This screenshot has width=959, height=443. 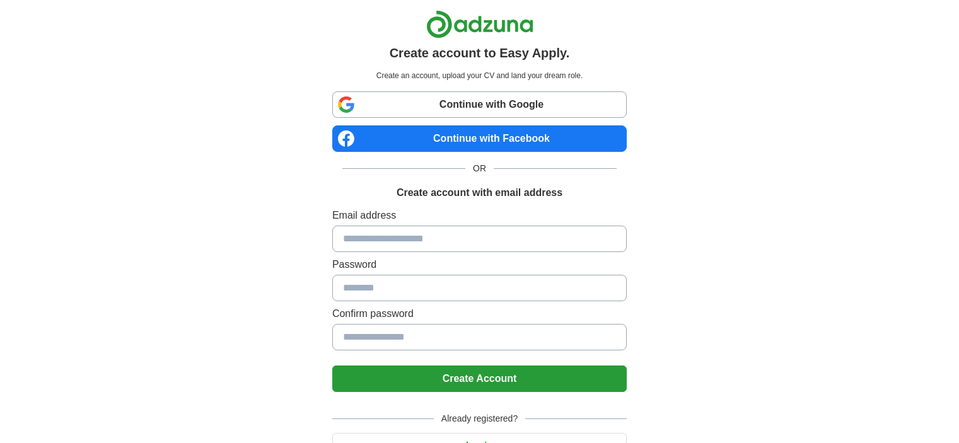 What do you see at coordinates (479, 216) in the screenshot?
I see `label: Email address` at bounding box center [479, 216].